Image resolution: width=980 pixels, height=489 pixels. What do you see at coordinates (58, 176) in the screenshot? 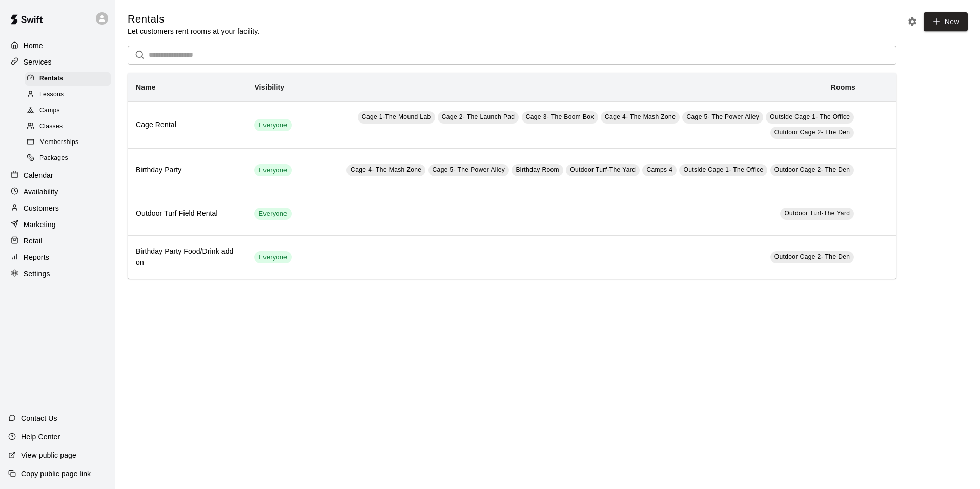
I see `div: Calendar` at bounding box center [58, 176].